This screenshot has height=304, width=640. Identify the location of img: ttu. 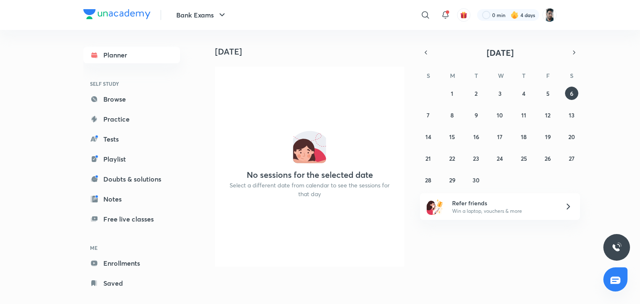
(617, 247).